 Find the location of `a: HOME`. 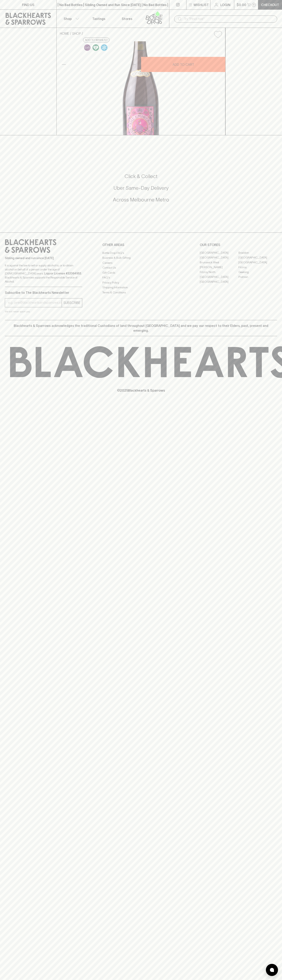

a: HOME is located at coordinates (64, 33).